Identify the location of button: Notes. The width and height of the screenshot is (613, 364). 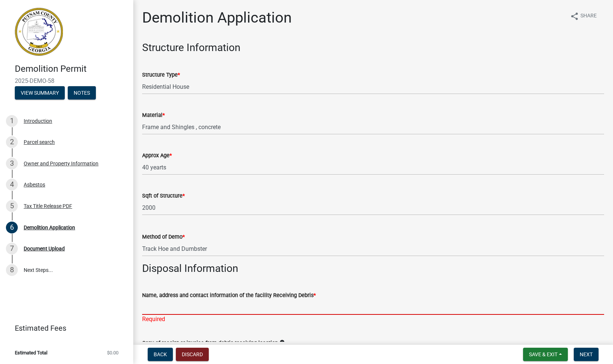
(82, 93).